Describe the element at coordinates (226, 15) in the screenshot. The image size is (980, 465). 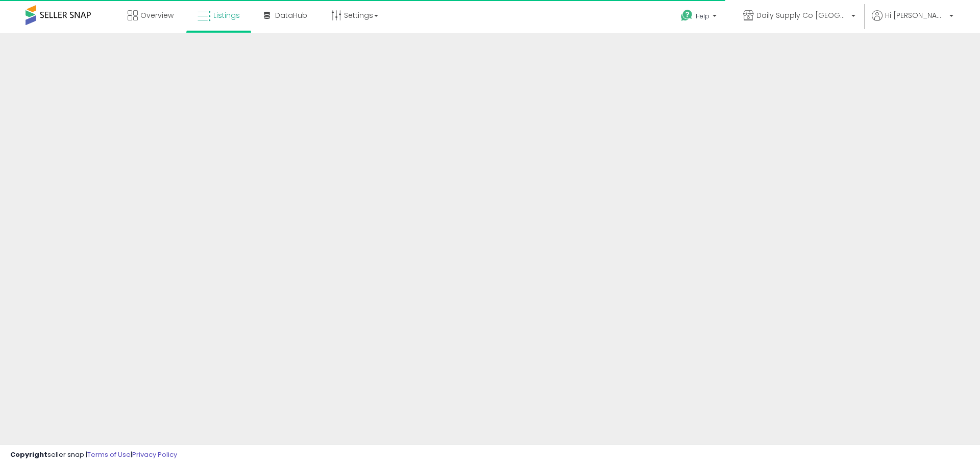
I see `span: Listings` at that location.